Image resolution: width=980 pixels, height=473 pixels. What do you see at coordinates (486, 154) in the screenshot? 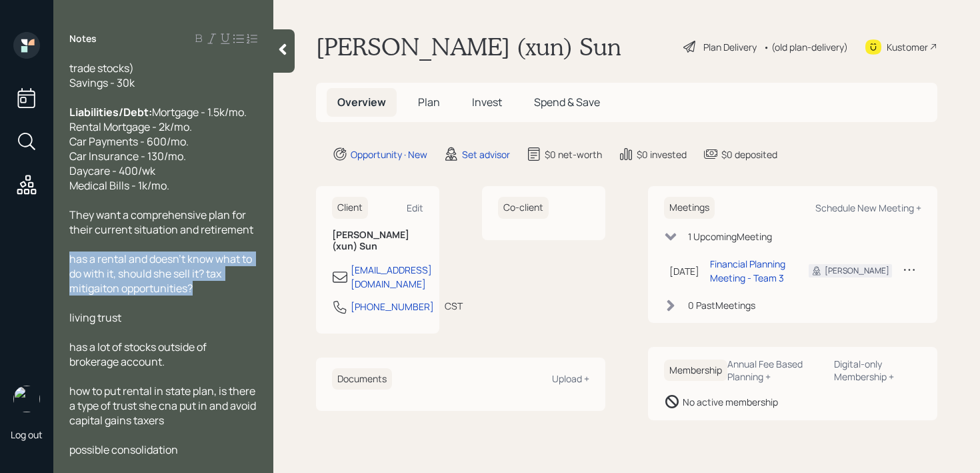
I see `div: Set advisor` at bounding box center [486, 154].